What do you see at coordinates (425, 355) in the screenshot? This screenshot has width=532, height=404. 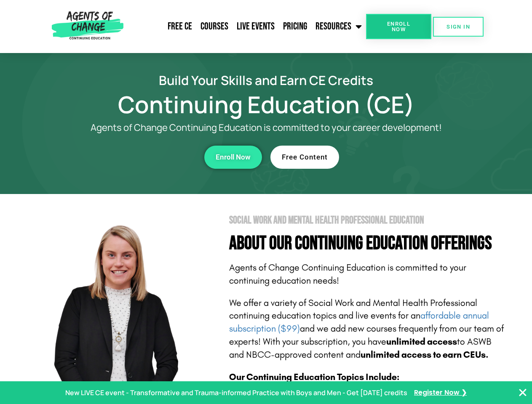 I see `b: unlimited access to earn CEUs.` at bounding box center [425, 355].